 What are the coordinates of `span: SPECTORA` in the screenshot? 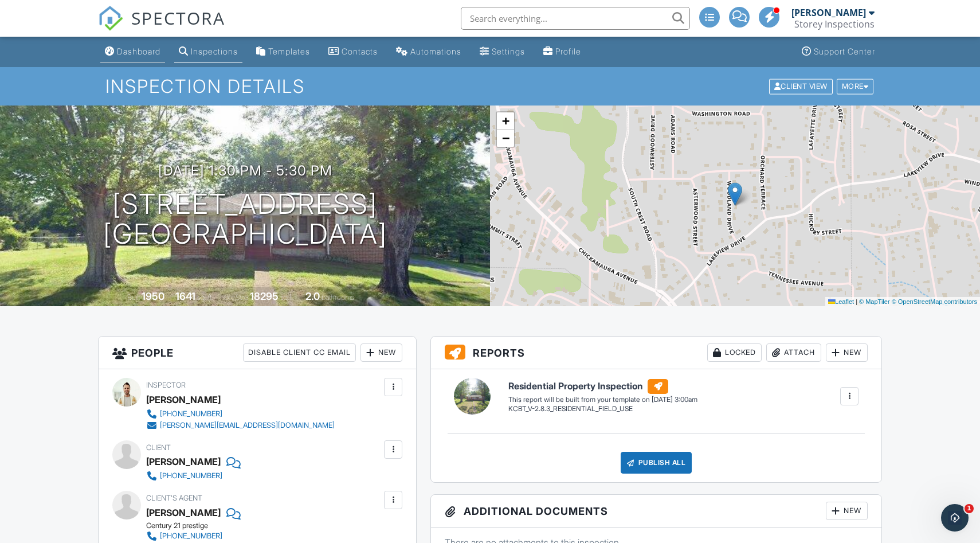 It's located at (179, 18).